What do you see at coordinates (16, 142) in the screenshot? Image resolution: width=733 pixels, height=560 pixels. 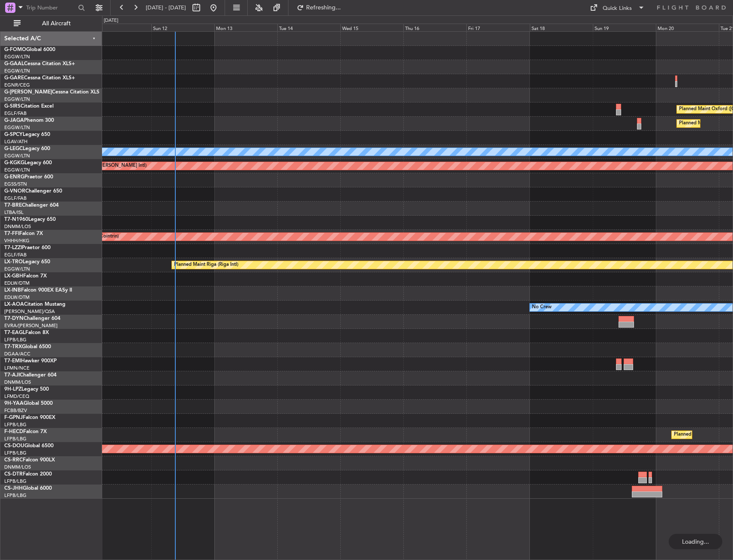 I see `a: LGAV/ATH` at bounding box center [16, 142].